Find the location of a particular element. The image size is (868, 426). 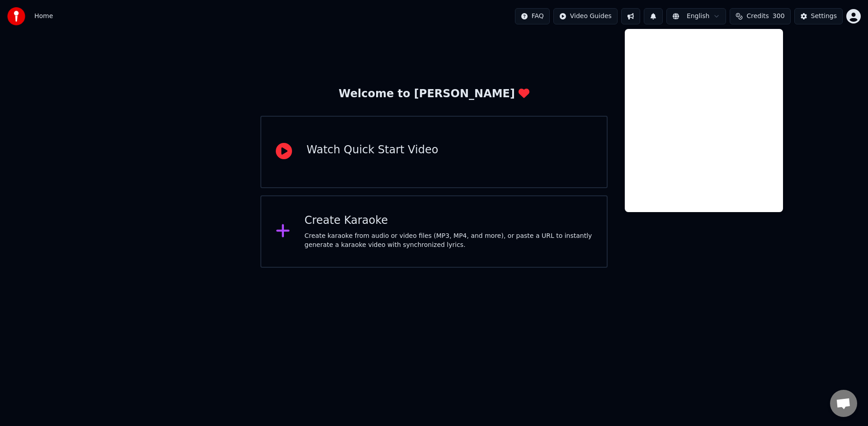

button: Credits300 is located at coordinates (760, 17).